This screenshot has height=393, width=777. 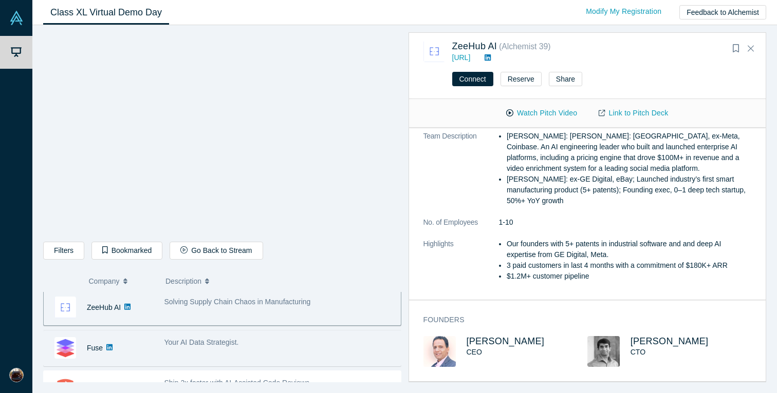 What do you see at coordinates (633, 113) in the screenshot?
I see `a: Link to Pitch Deck` at bounding box center [633, 113].